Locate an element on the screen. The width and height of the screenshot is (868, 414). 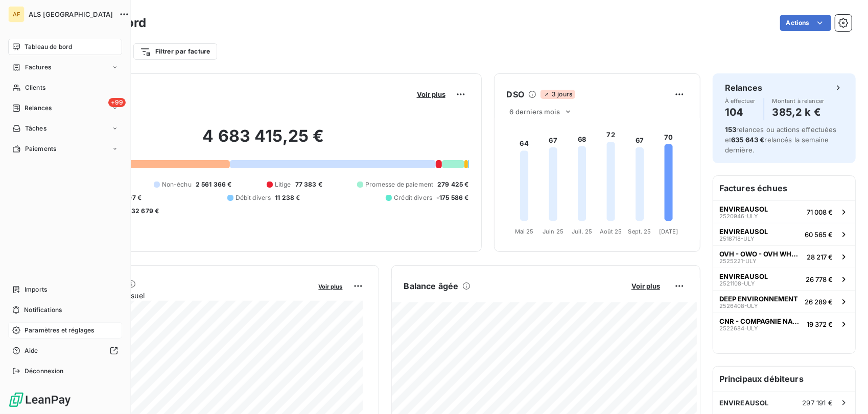
button: DEEP ENVIRONNEMENT2526408-ULY26 289 € is located at coordinates (784, 301).